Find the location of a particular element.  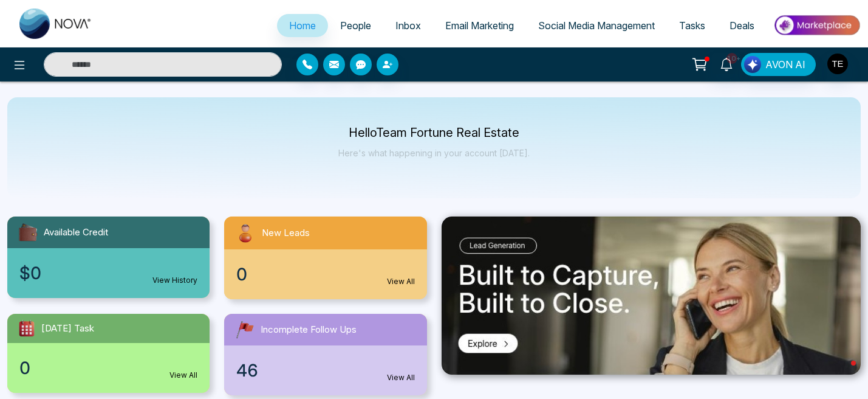

span: Incomplete Follow Ups is located at coordinates (309, 330).